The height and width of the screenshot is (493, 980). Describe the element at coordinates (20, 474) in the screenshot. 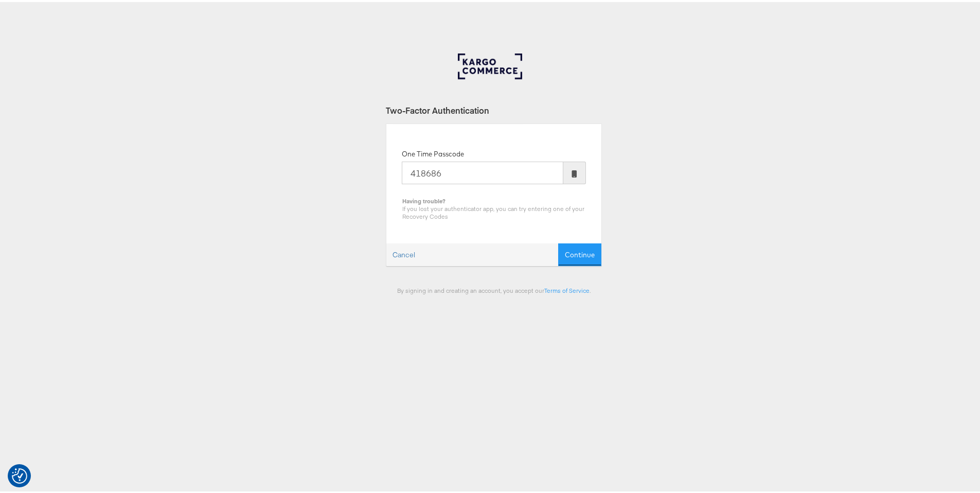

I see `button: Consent Preferences` at that location.